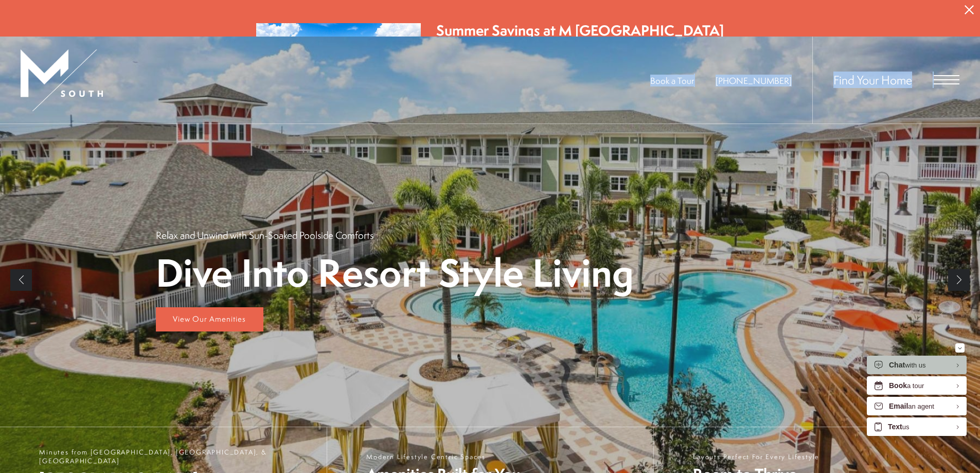 Image resolution: width=980 pixels, height=473 pixels. Describe the element at coordinates (873, 80) in the screenshot. I see `span: Find Your Home` at that location.